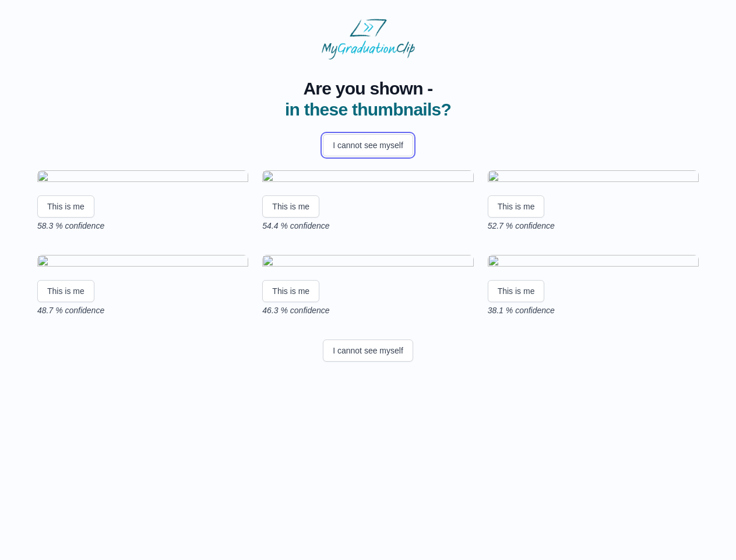 Image resolution: width=736 pixels, height=560 pixels. Describe the element at coordinates (368, 178) in the screenshot. I see `img: eec4c43bf23563dbff26a62f490cb393e5ed389c.gif` at that location.